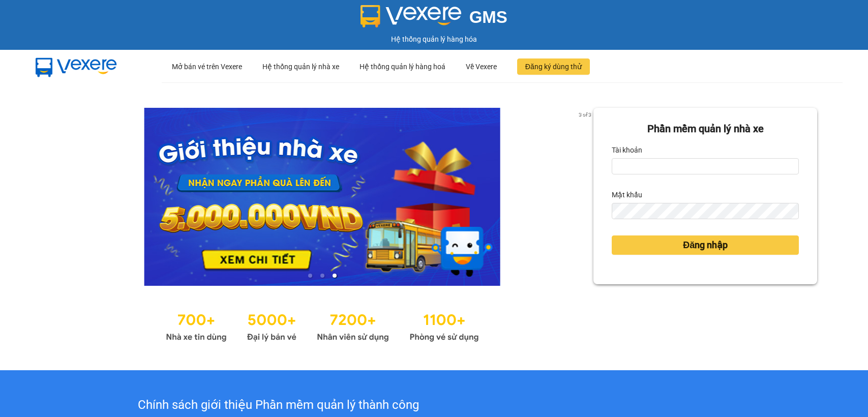  What do you see at coordinates (706, 245) in the screenshot?
I see `span: Đăng nhập` at bounding box center [706, 245].